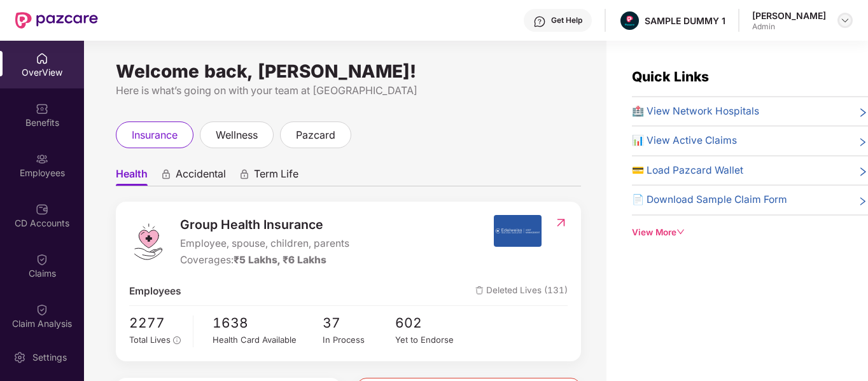 This screenshot has width=868, height=381. Describe the element at coordinates (561, 223) in the screenshot. I see `img: RedirectIcon` at that location.